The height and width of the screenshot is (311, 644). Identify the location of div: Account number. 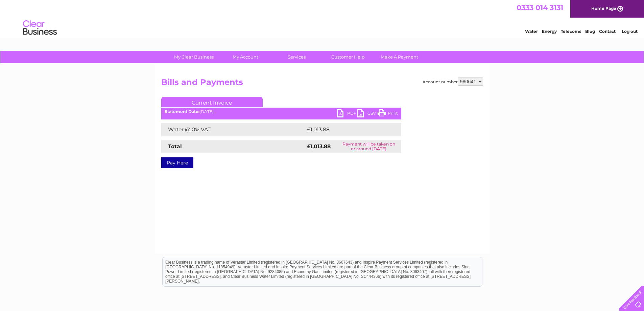
(453, 82).